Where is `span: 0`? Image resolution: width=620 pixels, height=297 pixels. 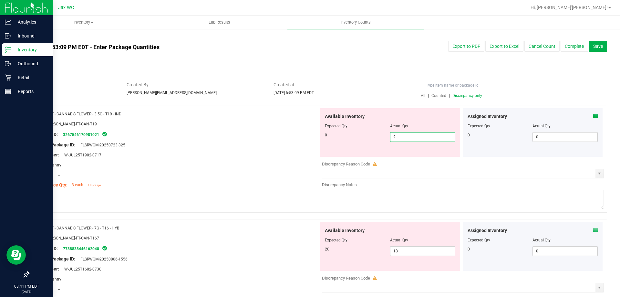 span: 0 is located at coordinates (326, 135).